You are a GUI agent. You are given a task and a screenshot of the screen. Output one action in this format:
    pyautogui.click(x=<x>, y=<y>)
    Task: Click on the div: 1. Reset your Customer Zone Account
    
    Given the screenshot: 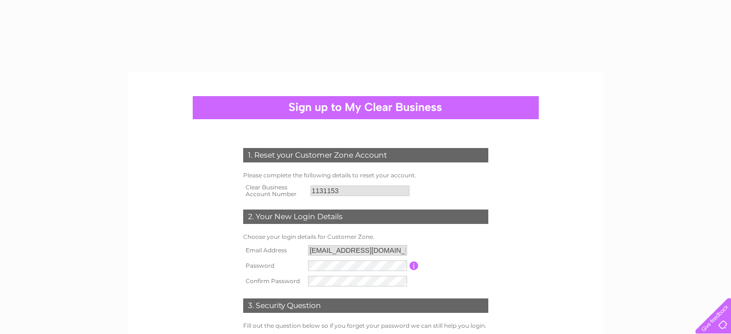 What is the action you would take?
    pyautogui.click(x=366, y=155)
    